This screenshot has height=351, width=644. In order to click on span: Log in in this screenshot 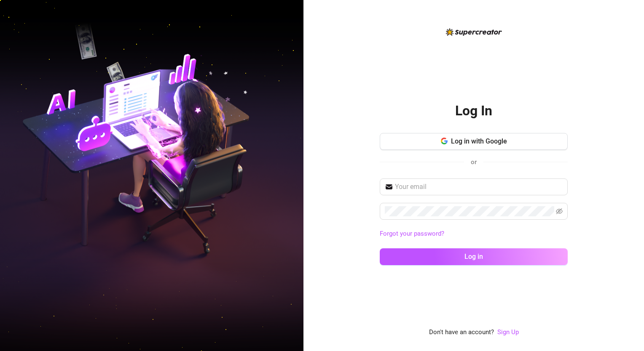, I will do `click(473, 256)`.